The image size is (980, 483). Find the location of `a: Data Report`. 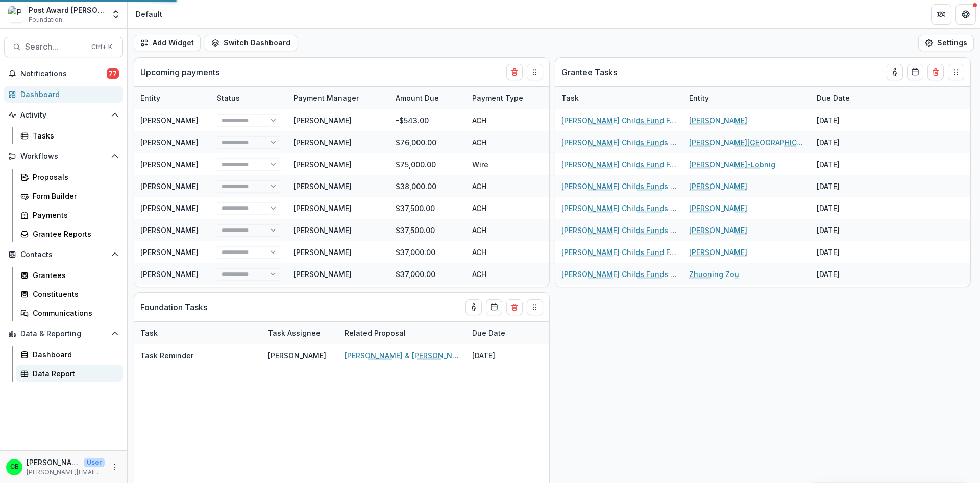

a: Data Report is located at coordinates (70, 373).